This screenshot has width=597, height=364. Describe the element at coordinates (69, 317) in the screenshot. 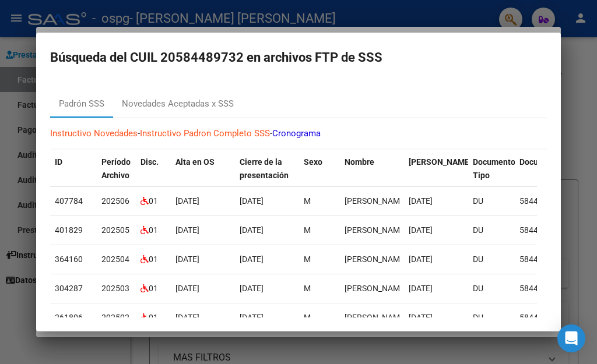

I see `span: 261806` at that location.